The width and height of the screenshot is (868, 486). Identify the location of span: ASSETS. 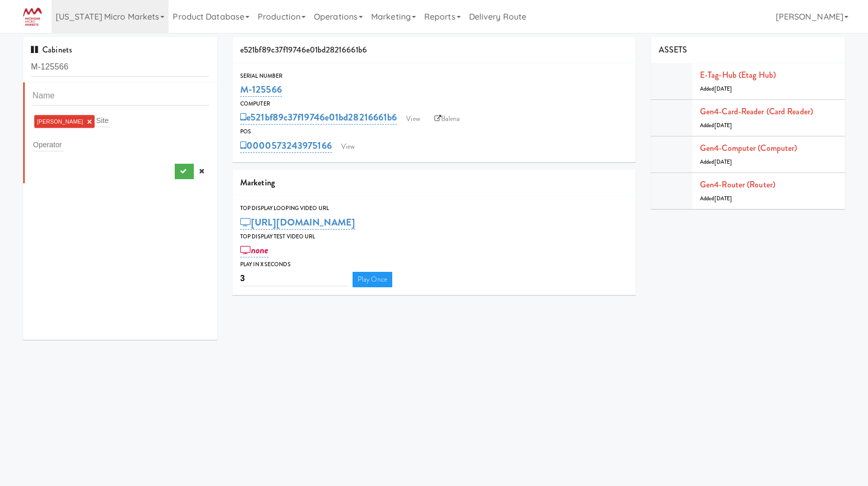
(673, 50).